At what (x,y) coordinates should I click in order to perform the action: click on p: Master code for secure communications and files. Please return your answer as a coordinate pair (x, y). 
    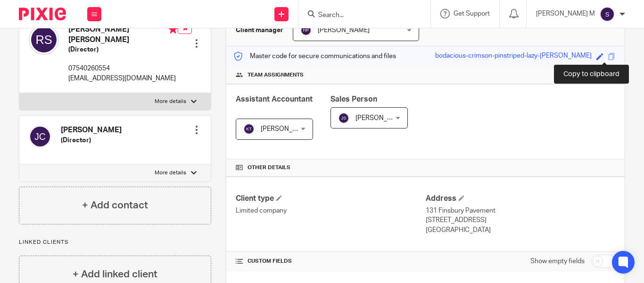
    Looking at the image, I should click on (314, 56).